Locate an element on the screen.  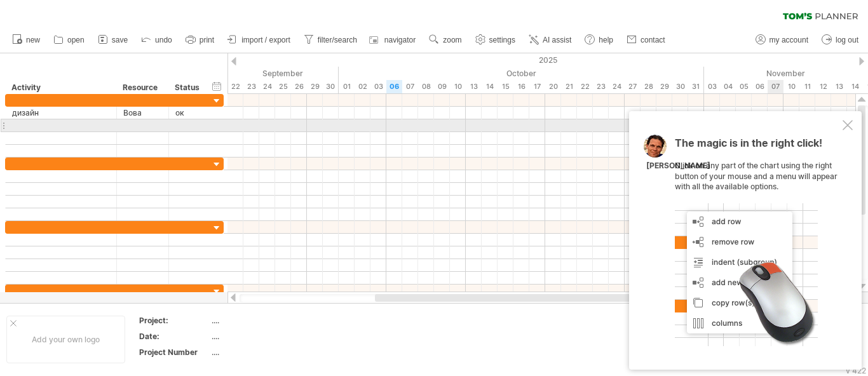
span: open is located at coordinates (76, 40).